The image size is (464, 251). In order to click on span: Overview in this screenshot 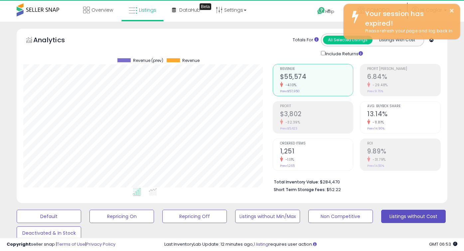, I will do `click(102, 10)`.